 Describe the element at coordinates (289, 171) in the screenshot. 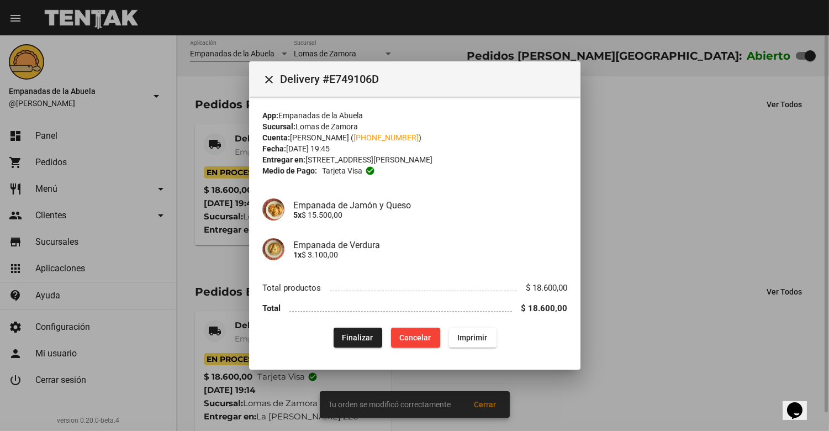

I see `strong: Medio de Pago:` at that location.